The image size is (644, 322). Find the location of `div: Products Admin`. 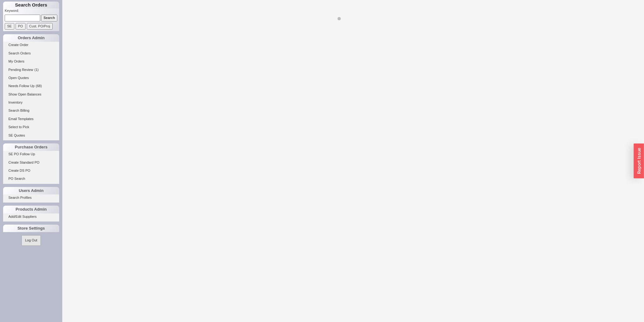

div: Products Admin is located at coordinates (31, 209).